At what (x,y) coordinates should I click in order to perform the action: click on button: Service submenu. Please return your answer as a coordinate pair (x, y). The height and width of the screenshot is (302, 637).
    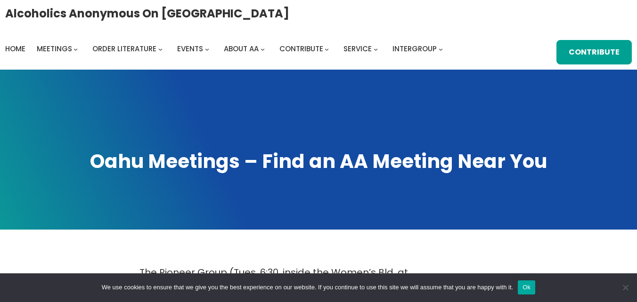
    Looking at the image, I should click on (376, 49).